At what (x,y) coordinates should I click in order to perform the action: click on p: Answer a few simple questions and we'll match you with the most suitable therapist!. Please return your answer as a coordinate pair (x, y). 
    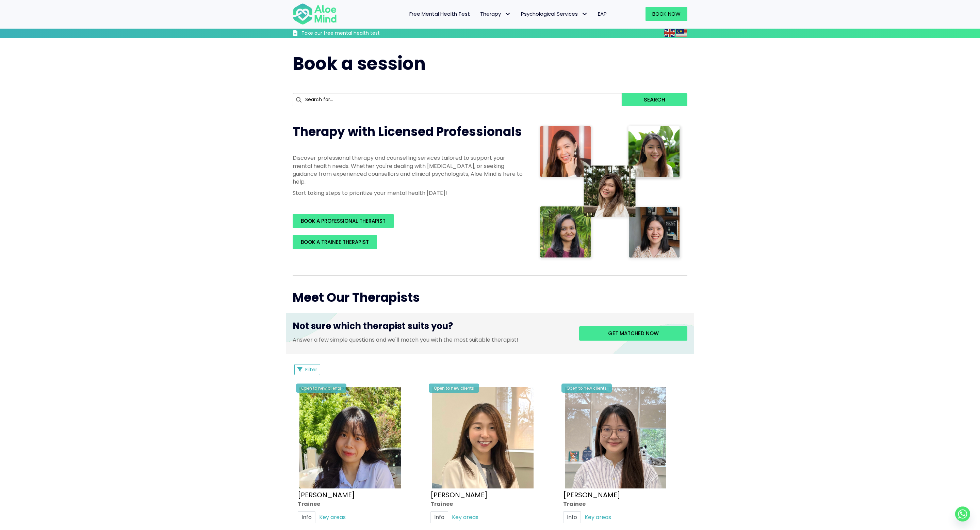
    Looking at the image, I should click on (431, 339).